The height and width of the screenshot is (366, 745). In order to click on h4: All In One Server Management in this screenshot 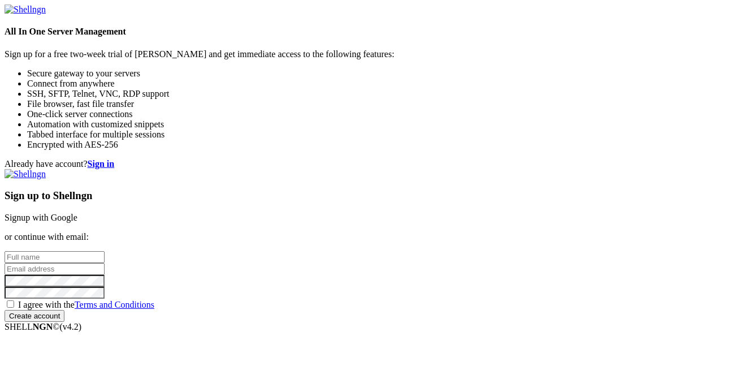, I will do `click(372, 32)`.